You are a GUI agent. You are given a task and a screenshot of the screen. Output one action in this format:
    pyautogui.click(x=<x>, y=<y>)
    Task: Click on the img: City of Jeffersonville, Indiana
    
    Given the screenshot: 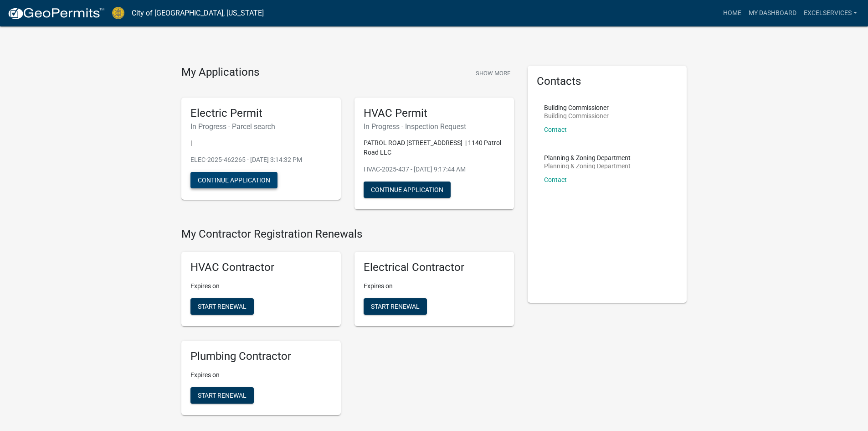 What is the action you would take?
    pyautogui.click(x=118, y=13)
    